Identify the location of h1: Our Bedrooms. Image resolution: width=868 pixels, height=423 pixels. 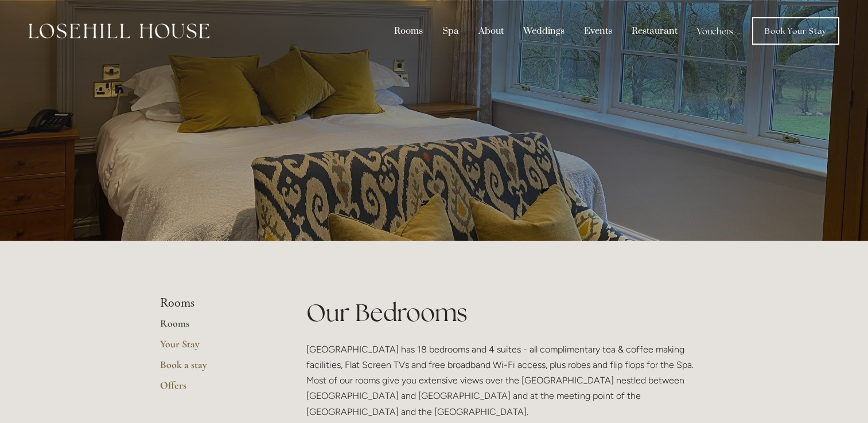
(507, 312).